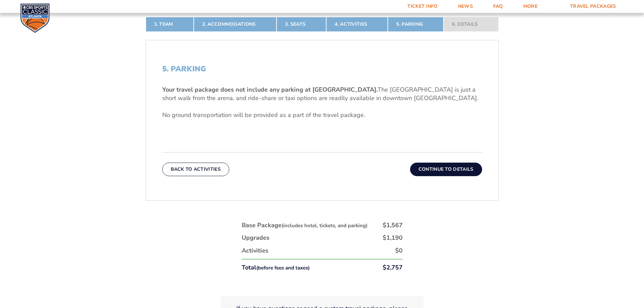 The width and height of the screenshot is (644, 308). I want to click on div: $2,757, so click(393, 267).